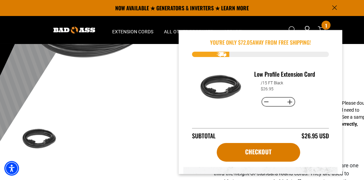 This screenshot has width=364, height=180. Describe the element at coordinates (267, 89) in the screenshot. I see `dd: $26.95` at that location.